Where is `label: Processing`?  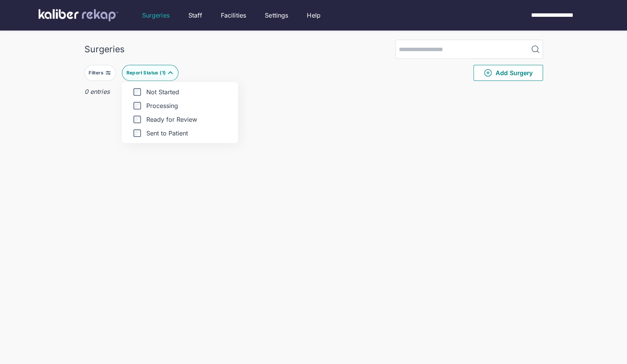 label: Processing is located at coordinates (180, 106).